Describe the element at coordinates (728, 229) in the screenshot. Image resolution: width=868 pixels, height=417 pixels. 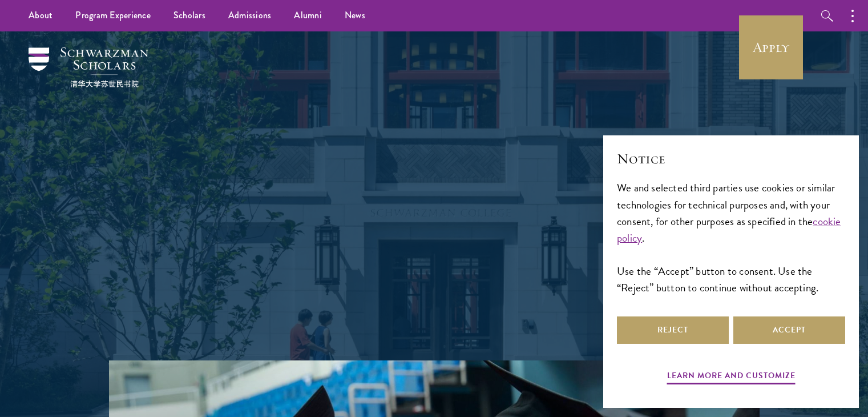
I see `a: cookie policy` at that location.